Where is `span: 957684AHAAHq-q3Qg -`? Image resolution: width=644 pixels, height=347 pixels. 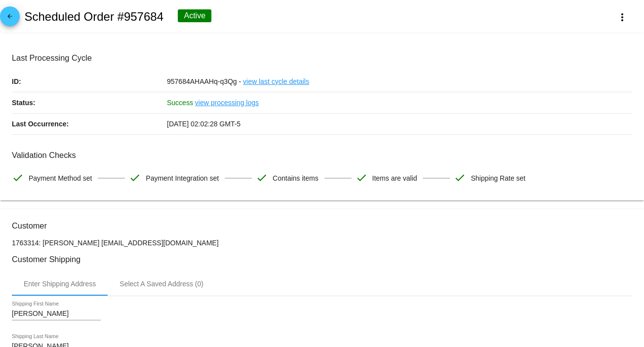 span: 957684AHAAHq-q3Qg - is located at coordinates (204, 82).